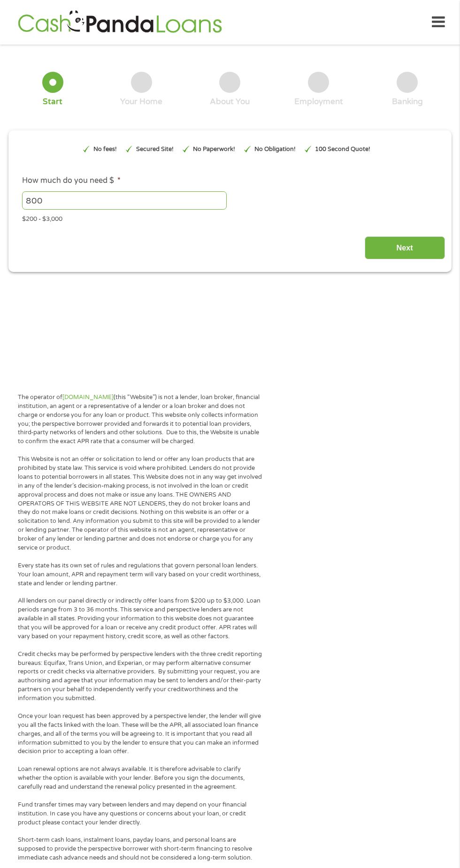  Describe the element at coordinates (343, 149) in the screenshot. I see `p: 100 Second Quote!` at that location.